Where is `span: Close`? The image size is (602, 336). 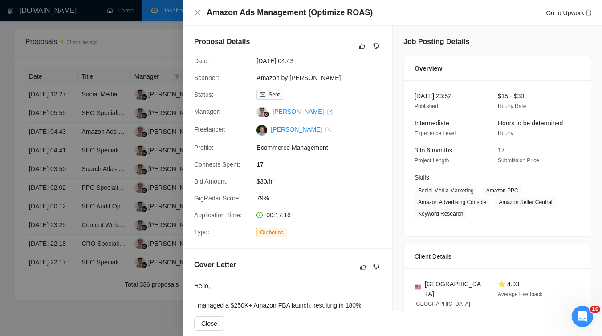
span: Close is located at coordinates (209, 324).